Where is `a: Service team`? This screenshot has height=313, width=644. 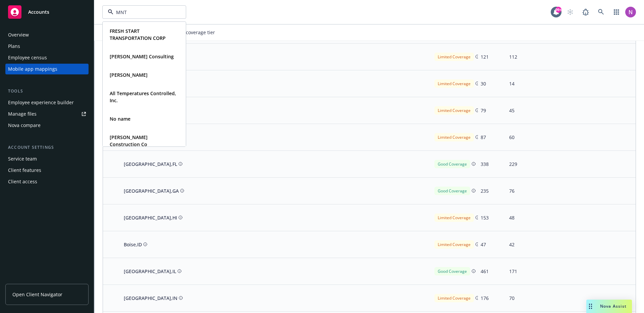 a: Service team is located at coordinates (47, 159).